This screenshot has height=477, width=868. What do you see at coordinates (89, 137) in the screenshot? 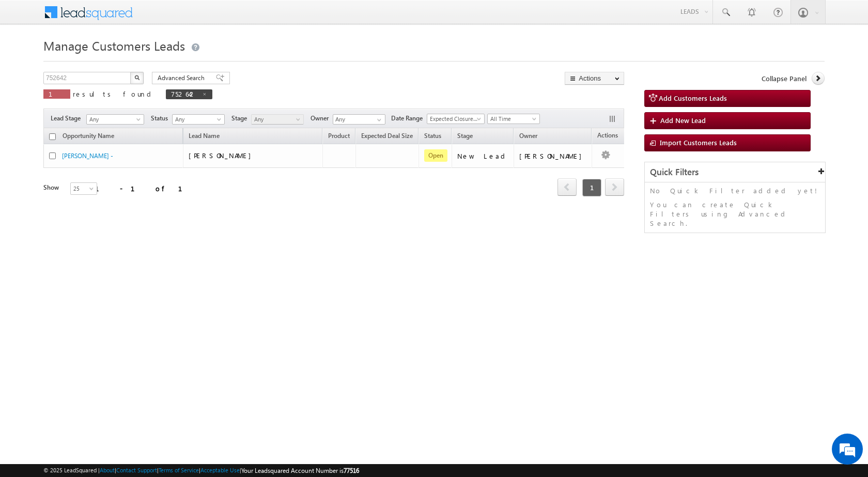
I see `a: Opportunity Name` at bounding box center [89, 137].